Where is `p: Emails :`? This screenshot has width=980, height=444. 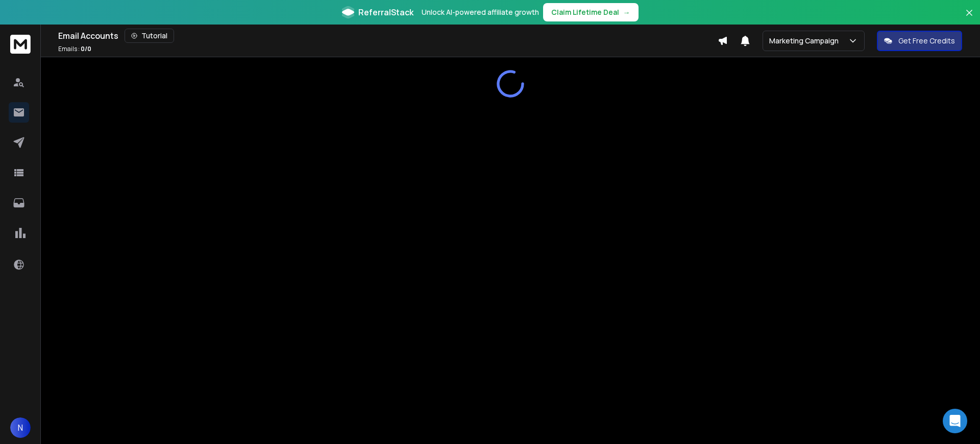
p: Emails : is located at coordinates (75, 49).